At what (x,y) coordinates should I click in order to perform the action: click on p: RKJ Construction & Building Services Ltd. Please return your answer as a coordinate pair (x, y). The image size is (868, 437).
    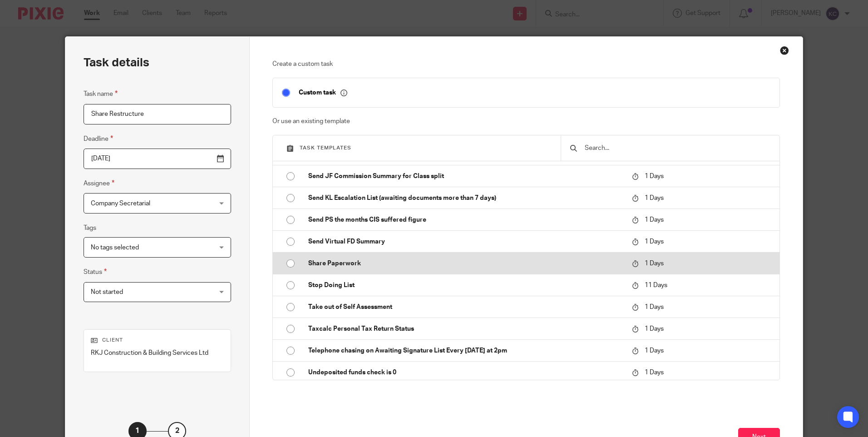
    Looking at the image, I should click on (157, 353).